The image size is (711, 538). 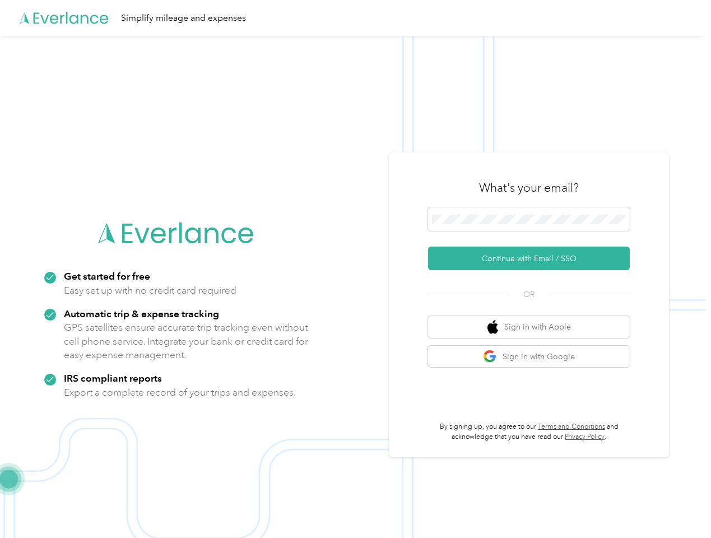 I want to click on img: apple logo, so click(x=493, y=327).